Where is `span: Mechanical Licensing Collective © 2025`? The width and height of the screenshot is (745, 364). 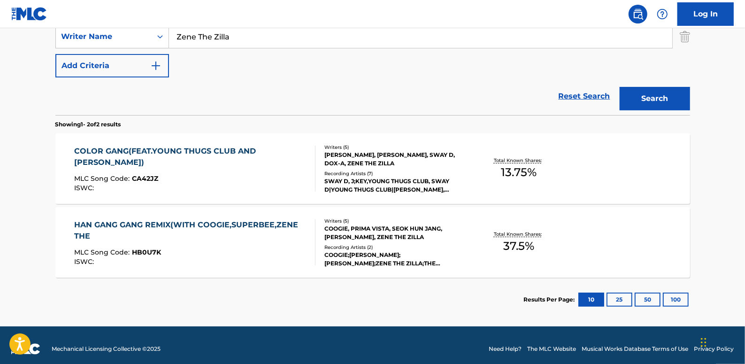
span: Mechanical Licensing Collective © 2025 is located at coordinates (106, 349).